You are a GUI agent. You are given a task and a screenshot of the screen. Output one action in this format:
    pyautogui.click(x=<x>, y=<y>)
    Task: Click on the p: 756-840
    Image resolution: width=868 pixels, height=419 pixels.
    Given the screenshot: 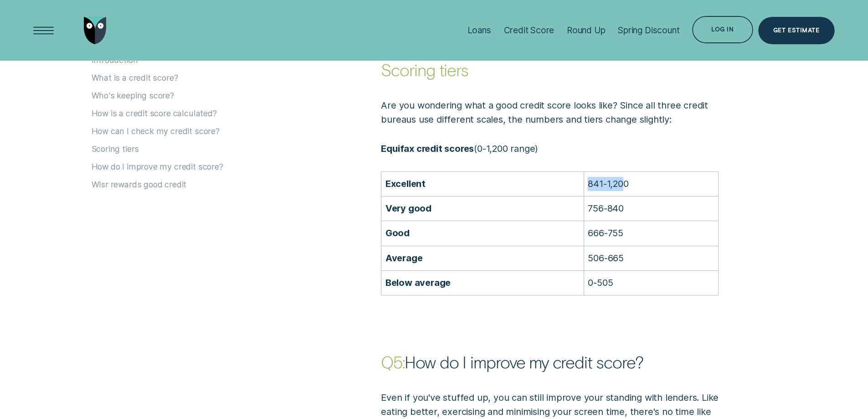 What is the action you would take?
    pyautogui.click(x=651, y=208)
    